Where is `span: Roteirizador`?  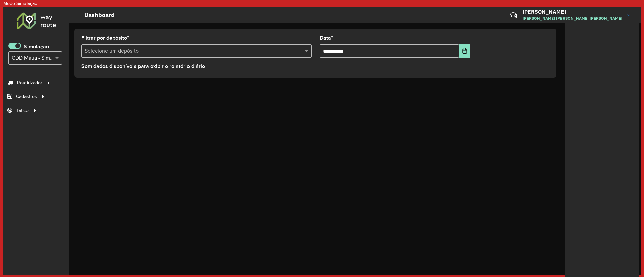 span: Roteirizador is located at coordinates (30, 83).